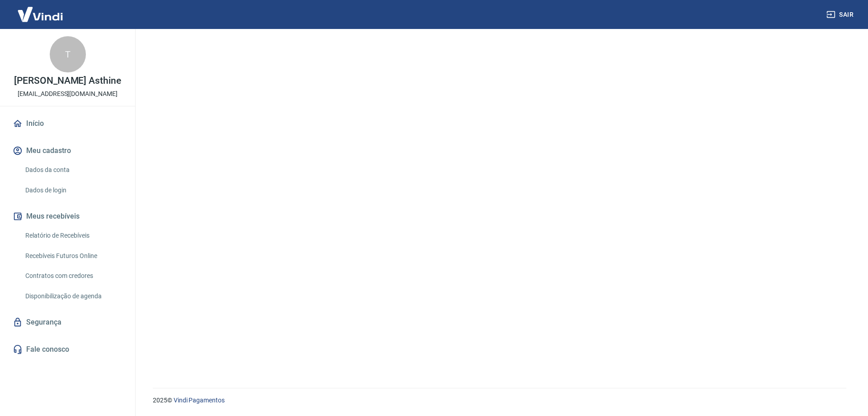  I want to click on button: Meu cadastro, so click(67, 151).